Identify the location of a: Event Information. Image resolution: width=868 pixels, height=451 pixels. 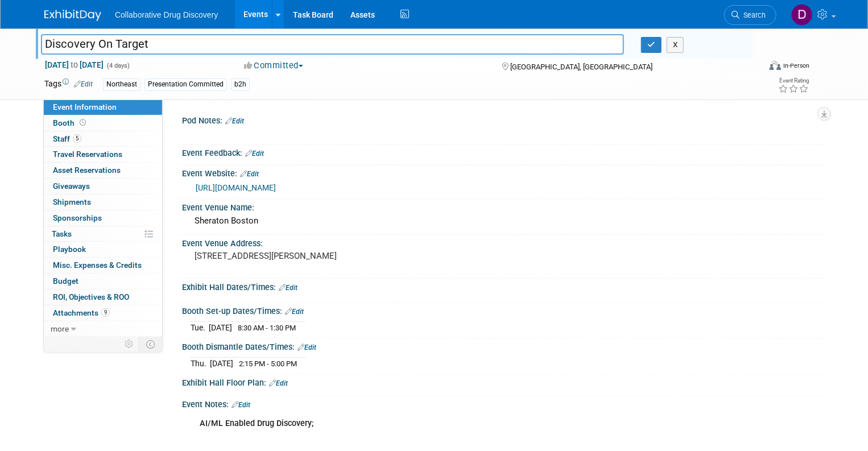
(103, 107).